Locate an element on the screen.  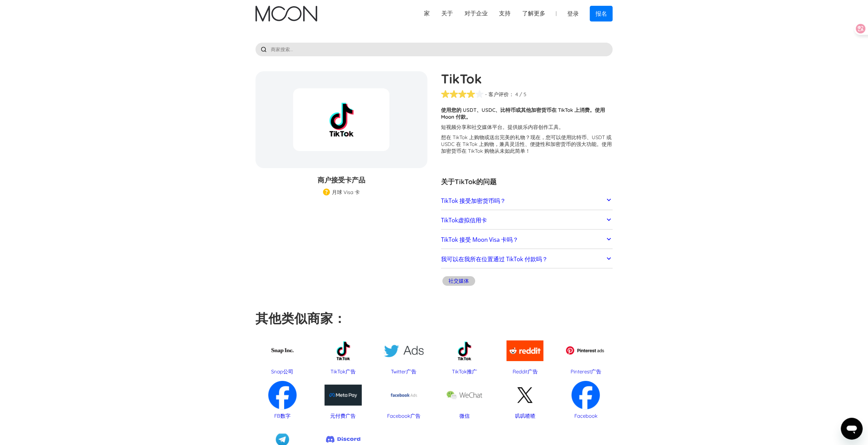
a: TikTok虚拟信用卡 is located at coordinates (527, 221).